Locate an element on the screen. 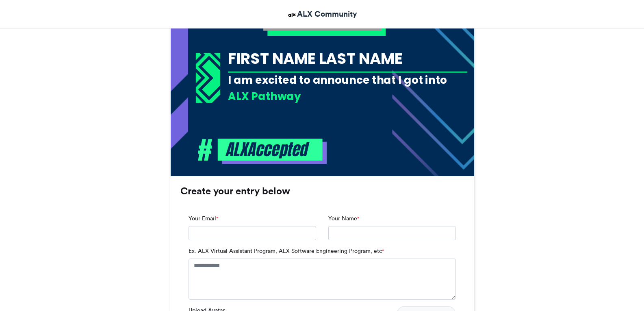 The width and height of the screenshot is (644, 311). div: I am excited to announce that I got into the is located at coordinates (348, 87).